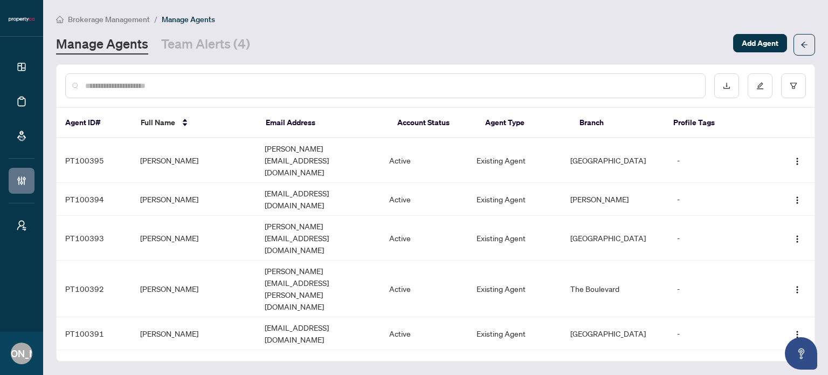 The height and width of the screenshot is (375, 828). Describe the element at coordinates (109, 19) in the screenshot. I see `span: Brokerage Management` at that location.